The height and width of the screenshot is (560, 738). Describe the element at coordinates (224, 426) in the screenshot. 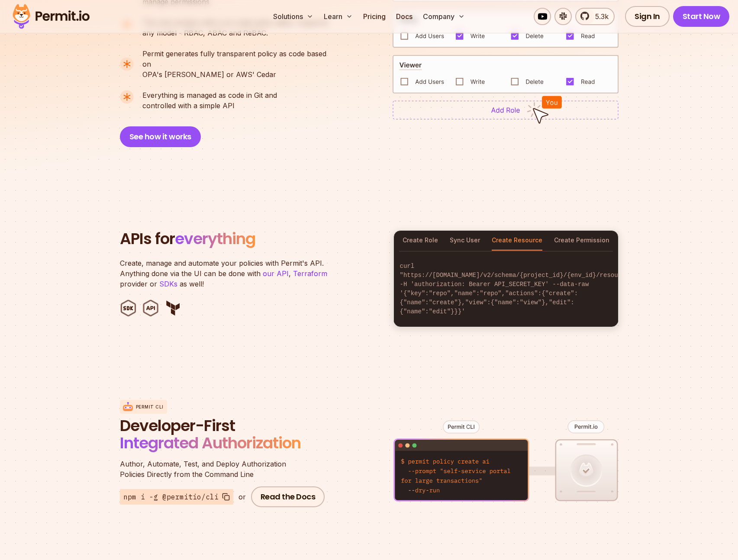

I see `span: Developer-First` at that location.